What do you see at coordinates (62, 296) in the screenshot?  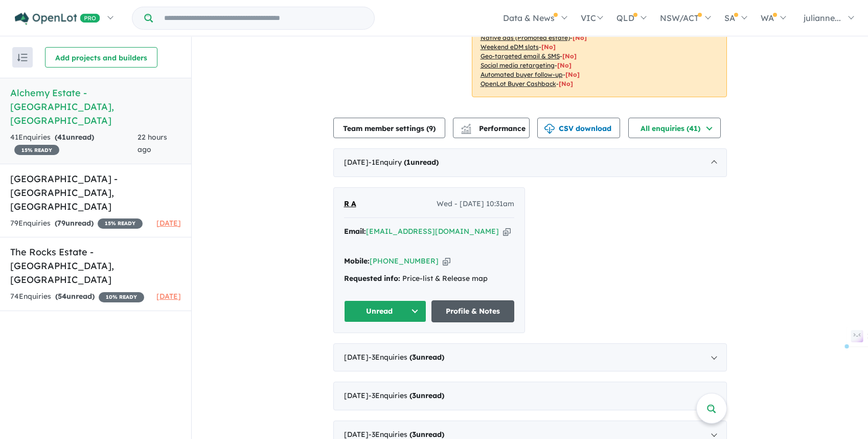 I see `span: 54` at bounding box center [62, 296].